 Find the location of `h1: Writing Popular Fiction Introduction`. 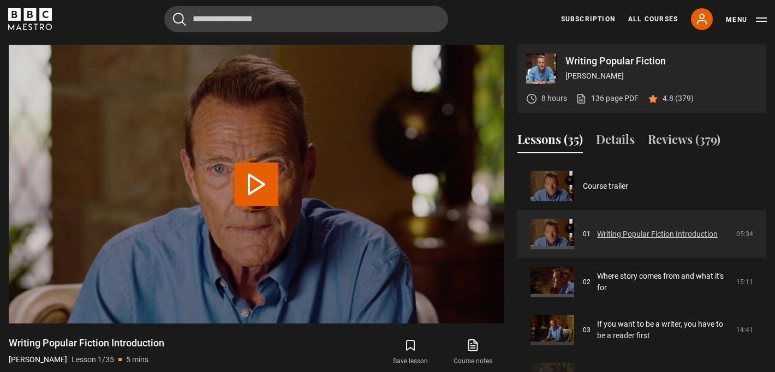

h1: Writing Popular Fiction Introduction is located at coordinates (86, 343).